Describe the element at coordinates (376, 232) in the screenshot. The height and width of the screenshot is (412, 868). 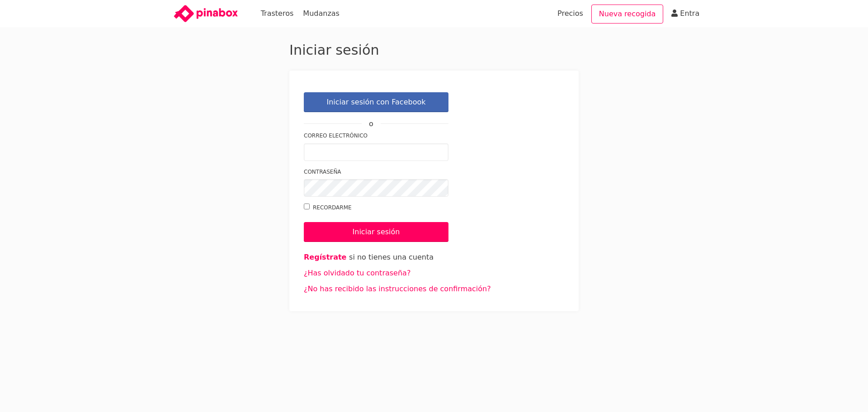
I see `input: Iniciar sesión` at that location.